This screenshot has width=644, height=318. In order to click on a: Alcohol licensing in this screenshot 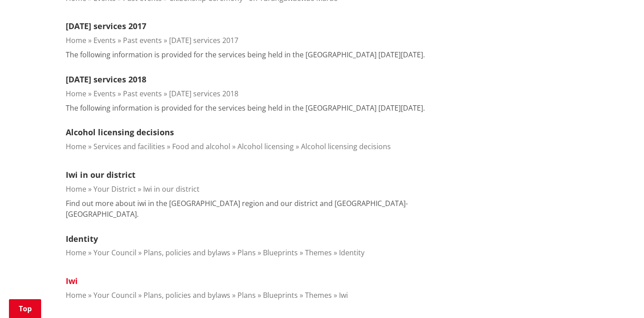, I will do `click(266, 146)`.